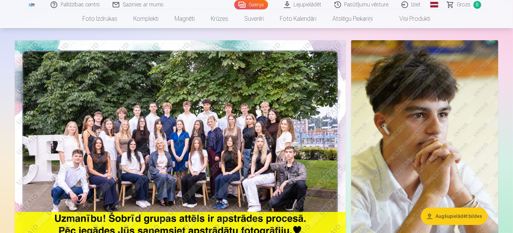  What do you see at coordinates (146, 19) in the screenshot?
I see `a: Komplekti` at bounding box center [146, 19].